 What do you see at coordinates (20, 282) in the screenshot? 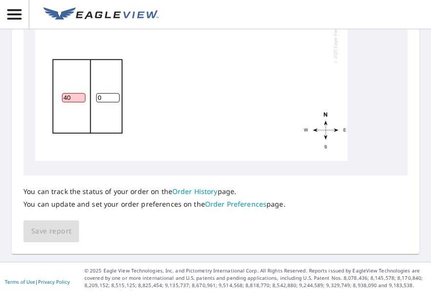
I see `a: Terms of Use` at bounding box center [20, 282].